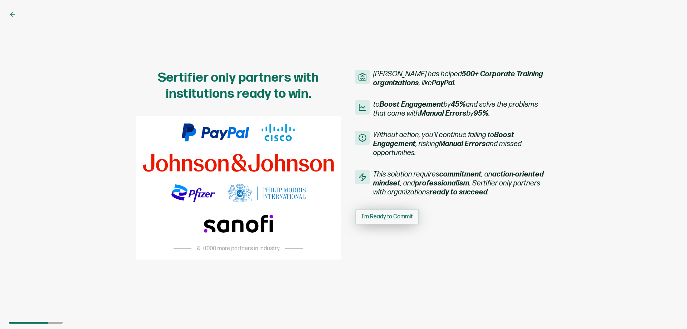 The width and height of the screenshot is (687, 329). What do you see at coordinates (278, 132) in the screenshot?
I see `img: cisco-logo.svg` at bounding box center [278, 132].